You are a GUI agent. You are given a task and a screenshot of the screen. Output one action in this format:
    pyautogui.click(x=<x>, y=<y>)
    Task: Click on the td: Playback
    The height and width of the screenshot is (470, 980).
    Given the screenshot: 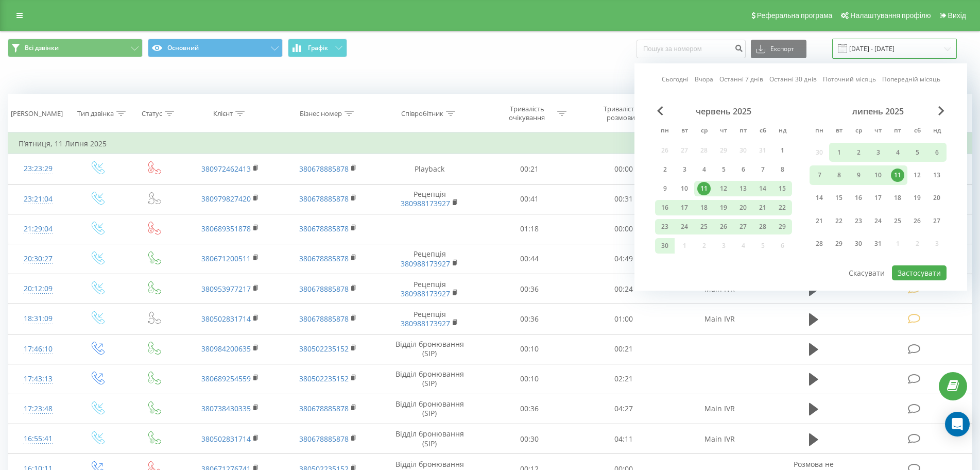 What is the action you would take?
    pyautogui.click(x=430, y=169)
    